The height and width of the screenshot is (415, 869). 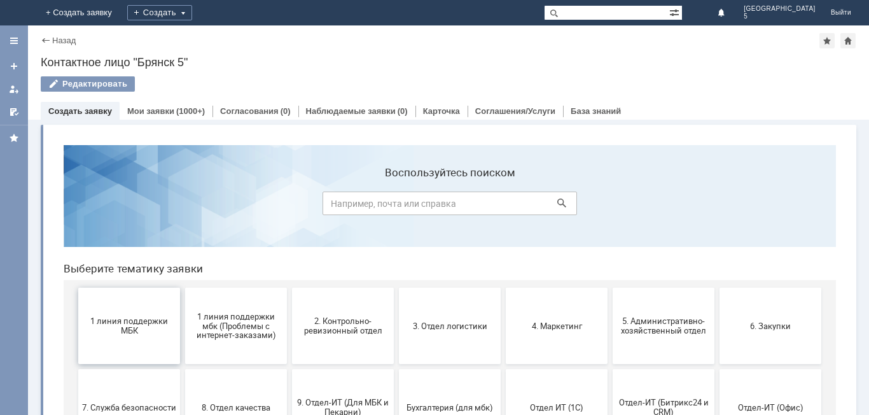 I want to click on span: 4. Маркетинг, so click(x=503, y=190).